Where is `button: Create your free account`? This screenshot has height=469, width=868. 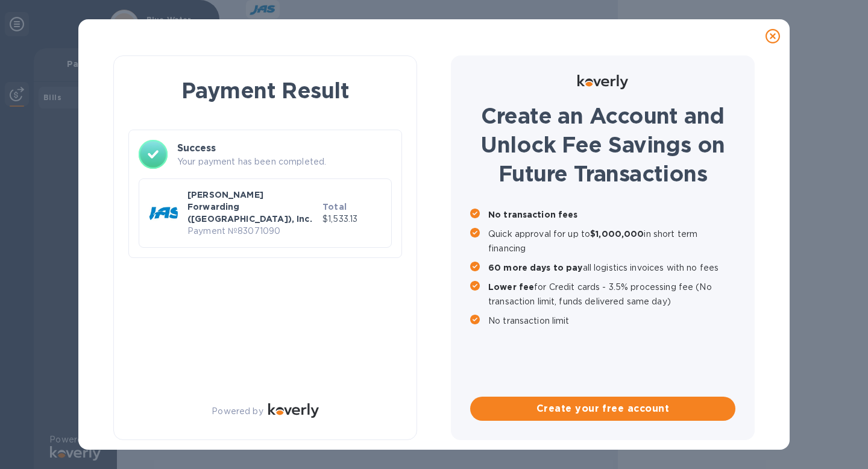 button: Create your free account is located at coordinates (603, 409).